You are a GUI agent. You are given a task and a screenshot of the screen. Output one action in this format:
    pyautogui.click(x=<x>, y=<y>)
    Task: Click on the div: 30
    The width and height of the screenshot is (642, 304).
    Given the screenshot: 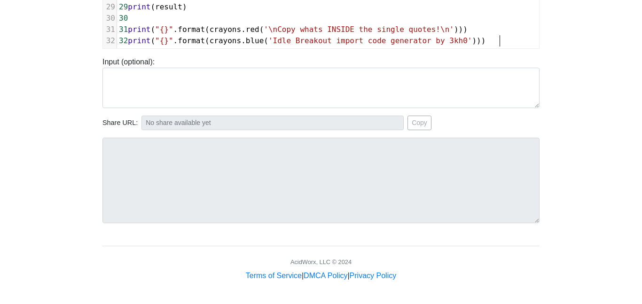 What is the action you would take?
    pyautogui.click(x=109, y=18)
    